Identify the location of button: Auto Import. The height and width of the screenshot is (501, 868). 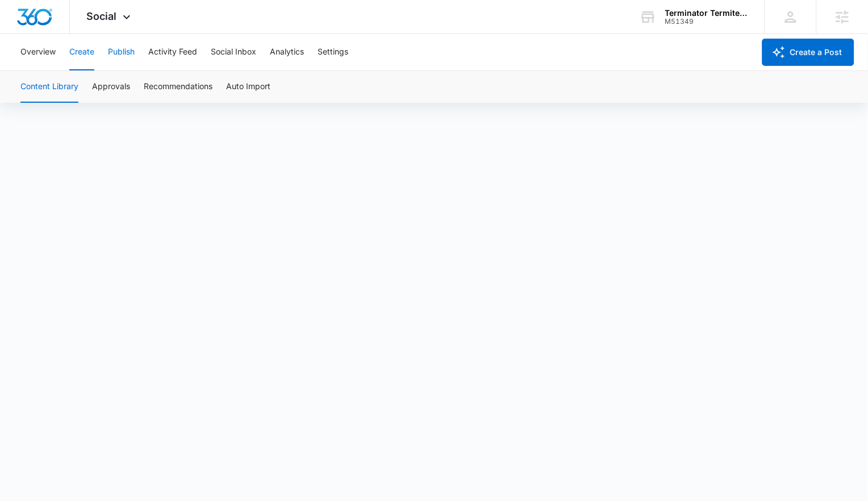
(248, 87).